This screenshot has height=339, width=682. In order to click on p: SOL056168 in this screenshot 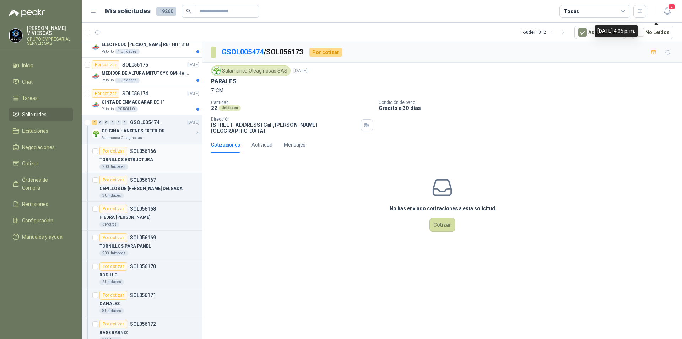, I will do `click(143, 209)`.